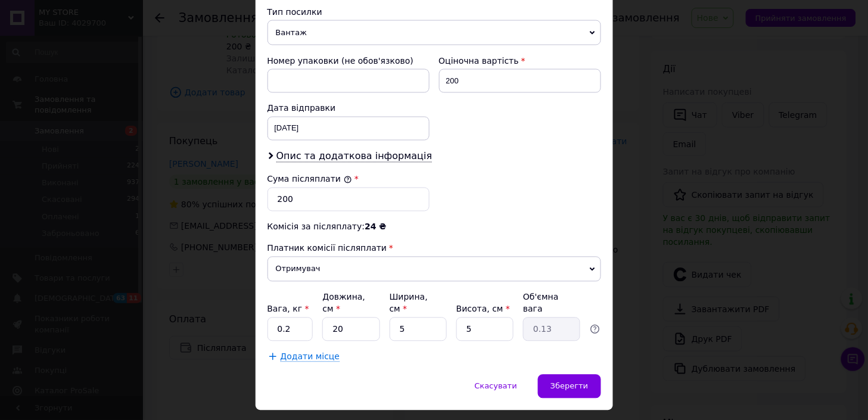  I want to click on label: Вага, кг, so click(289, 309).